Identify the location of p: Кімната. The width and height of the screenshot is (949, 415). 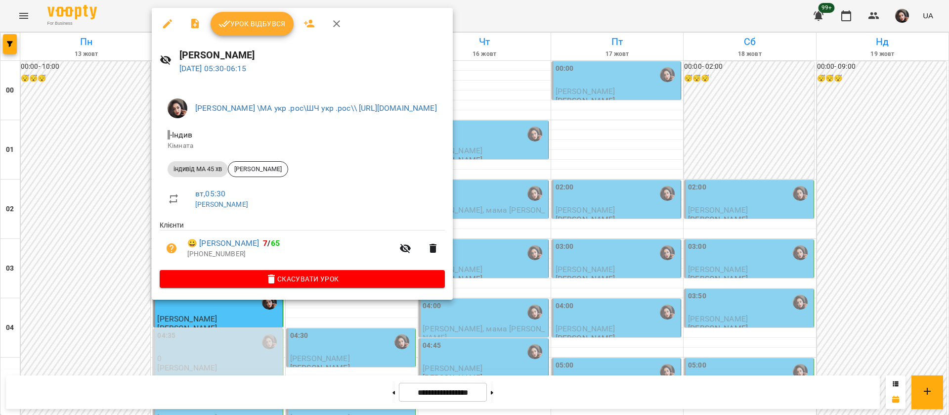
(302, 146).